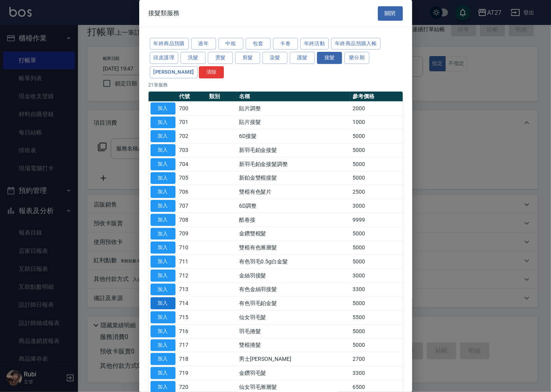 This screenshot has width=551, height=392. I want to click on td: 709, so click(192, 234).